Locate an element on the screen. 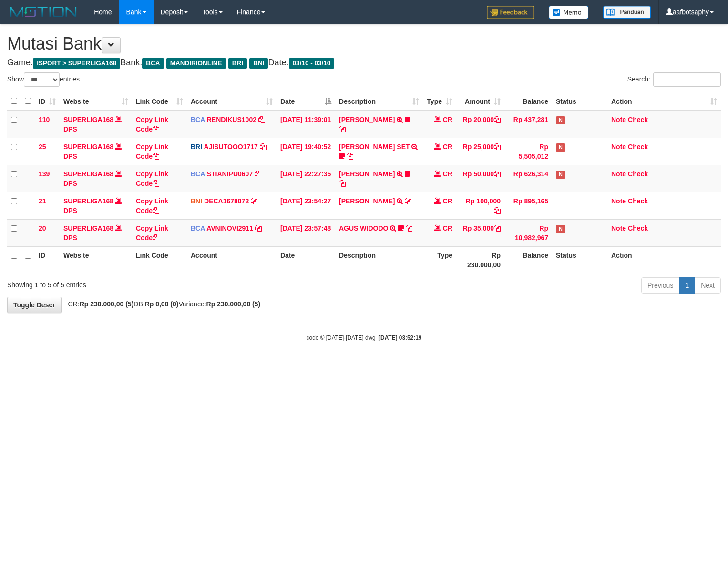 The image size is (728, 567). img: panduan.png is located at coordinates (627, 12).